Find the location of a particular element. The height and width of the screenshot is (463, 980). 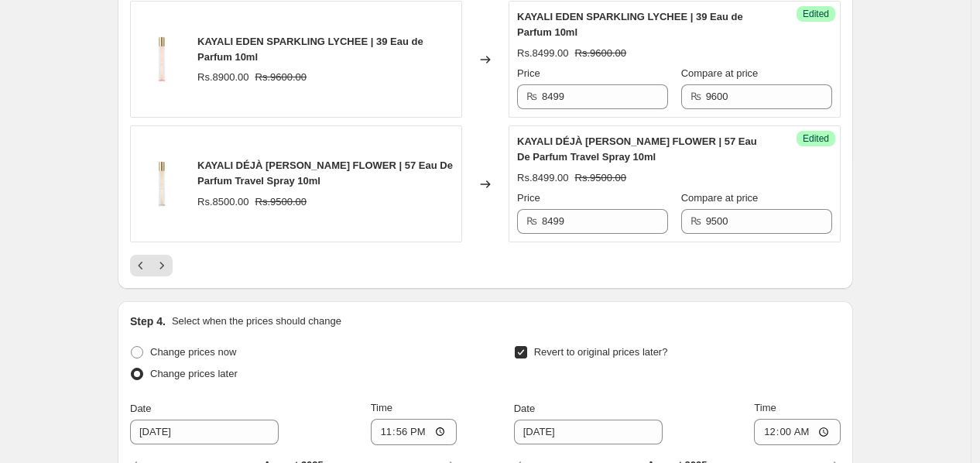

h2: Step 4. is located at coordinates (148, 321).